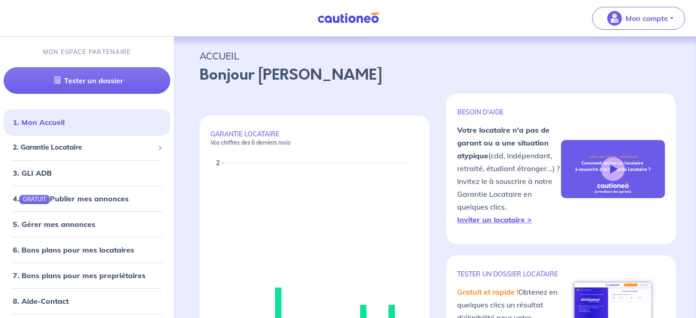 Image resolution: width=696 pixels, height=318 pixels. What do you see at coordinates (435, 56) in the screenshot?
I see `p: ACCUEIL` at bounding box center [435, 56].